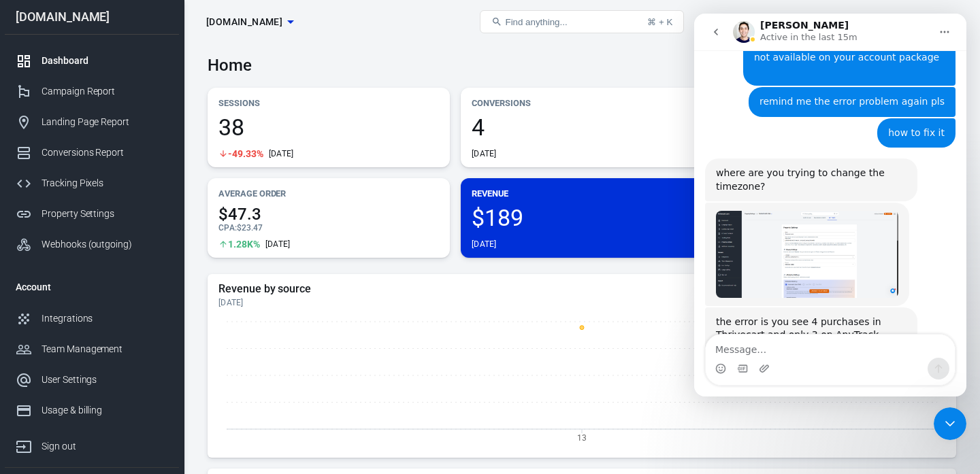 The width and height of the screenshot is (980, 474). I want to click on span: $189, so click(581, 218).